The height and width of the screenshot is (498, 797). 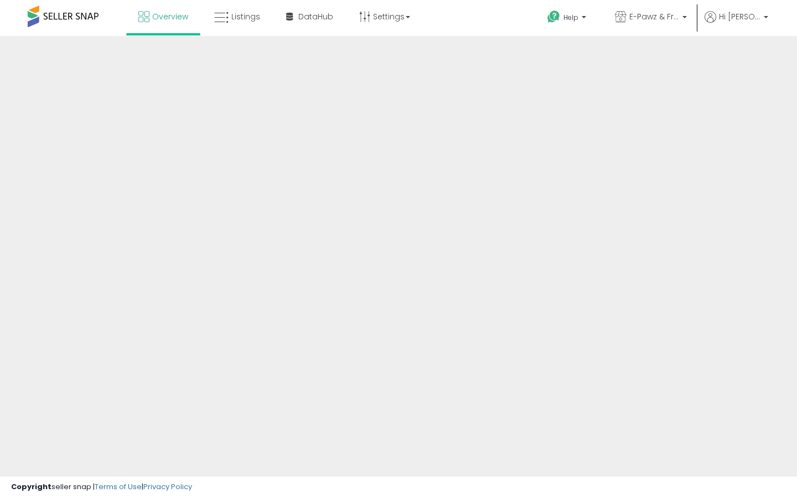 What do you see at coordinates (246, 17) in the screenshot?
I see `span: Listings` at bounding box center [246, 17].